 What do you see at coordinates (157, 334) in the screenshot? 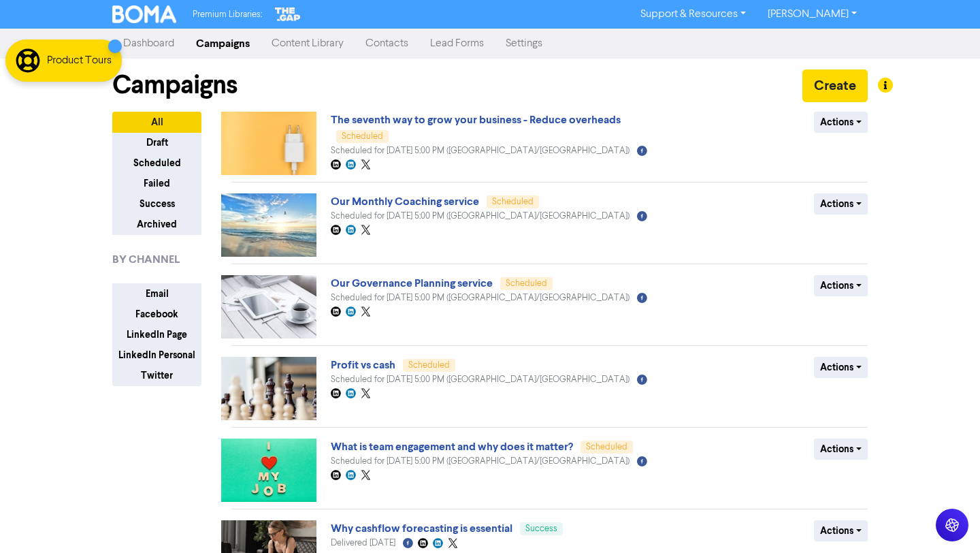
I see `button: LinkedIn Page` at bounding box center [157, 334].